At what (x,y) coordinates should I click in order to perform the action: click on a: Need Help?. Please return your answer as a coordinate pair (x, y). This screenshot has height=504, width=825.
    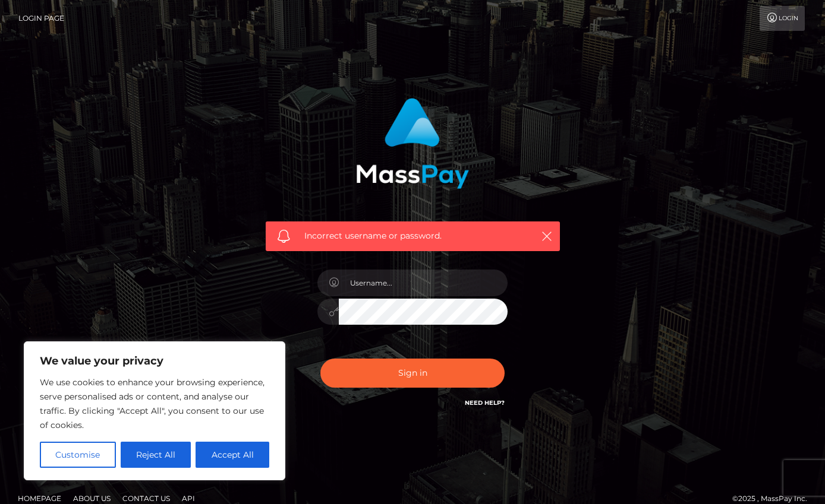
    Looking at the image, I should click on (485, 402).